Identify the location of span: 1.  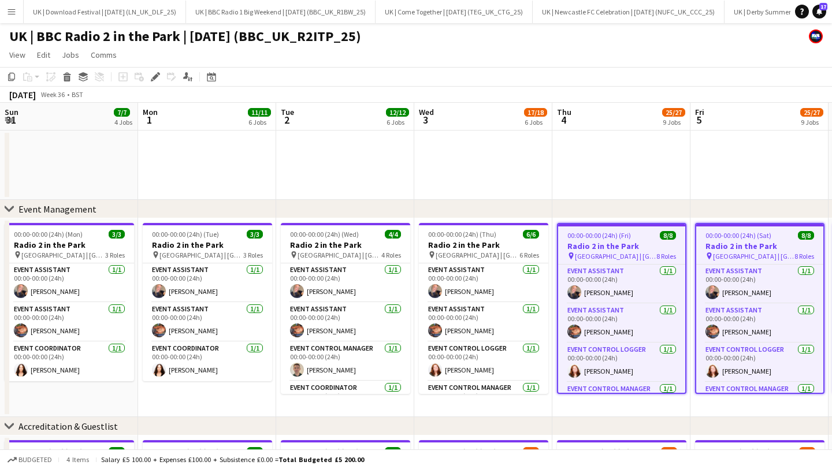
(149, 120).